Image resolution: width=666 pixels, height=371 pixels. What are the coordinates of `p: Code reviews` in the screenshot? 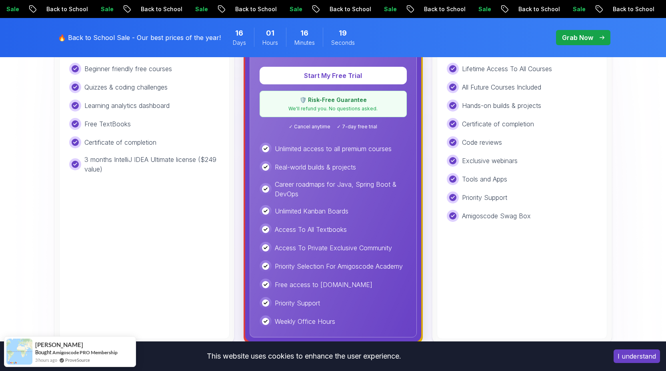 It's located at (482, 142).